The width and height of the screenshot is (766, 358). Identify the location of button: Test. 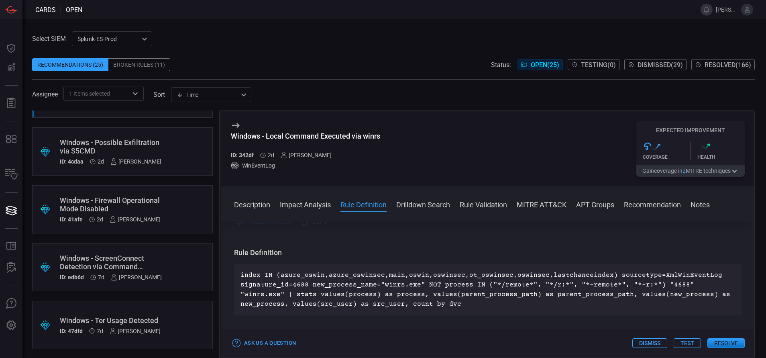
(688, 343).